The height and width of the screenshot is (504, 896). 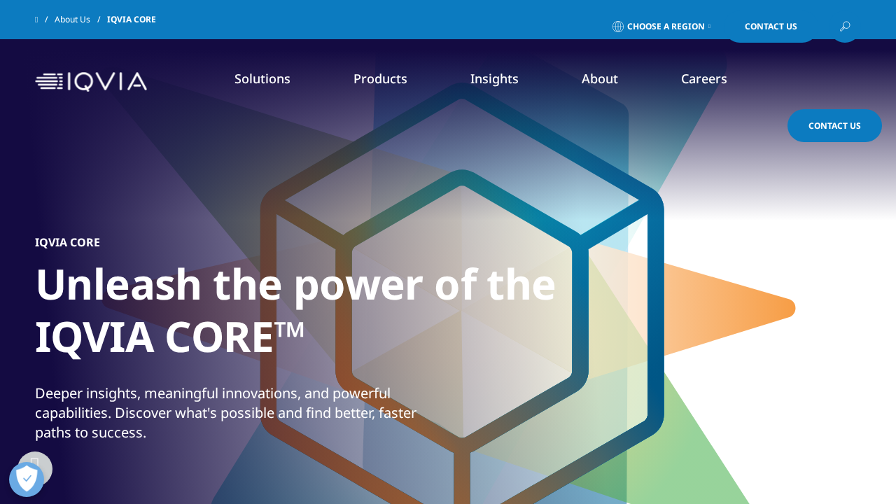 What do you see at coordinates (239, 417) in the screenshot?
I see `p: Deeper insights, meaningful innovations, and powerful capabilities. Discover what's possible and ...` at bounding box center [239, 417].